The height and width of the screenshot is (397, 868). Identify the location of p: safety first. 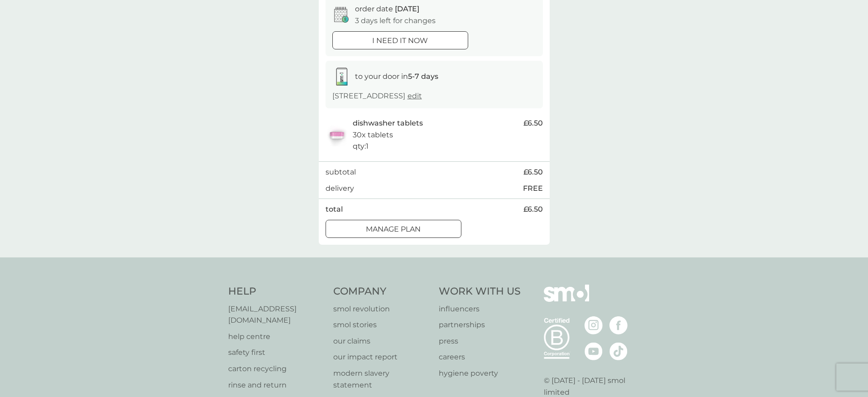
(276, 352).